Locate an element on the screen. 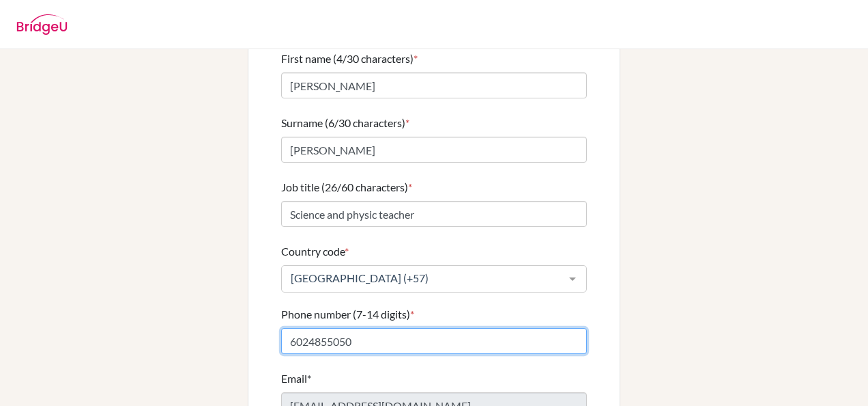  label: First name (4/30 characters) is located at coordinates (349, 59).